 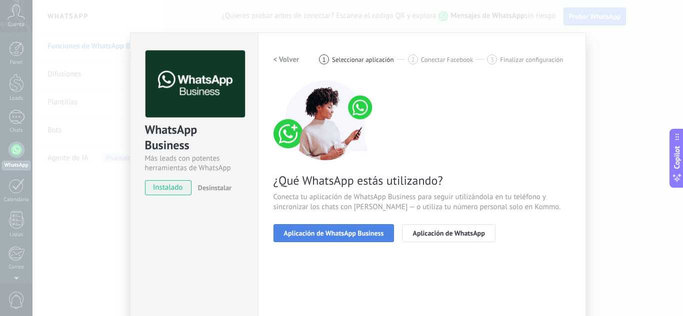 I want to click on span: Copilot, so click(x=677, y=157).